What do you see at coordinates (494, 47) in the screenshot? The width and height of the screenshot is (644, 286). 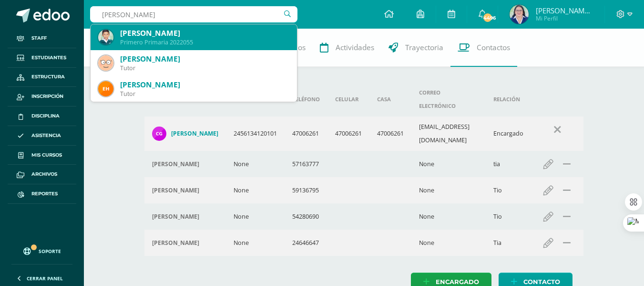 I see `span: Contactos` at bounding box center [494, 47].